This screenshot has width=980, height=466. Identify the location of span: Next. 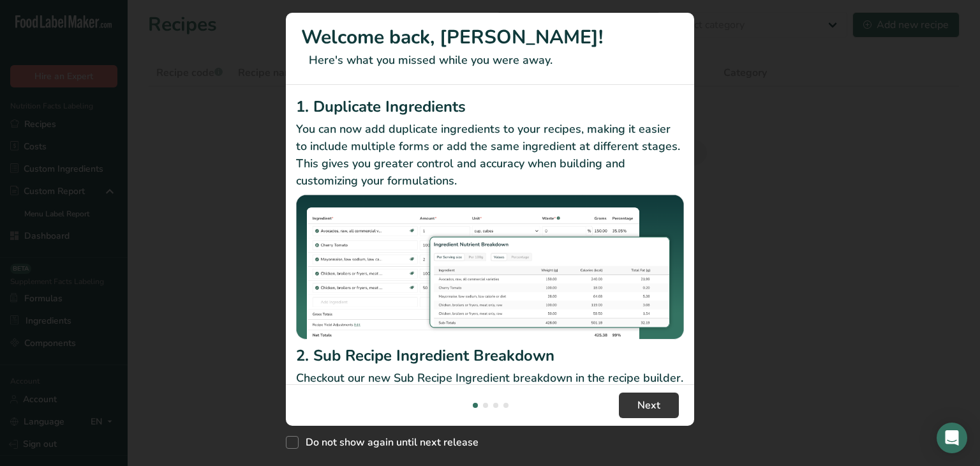
(649, 405).